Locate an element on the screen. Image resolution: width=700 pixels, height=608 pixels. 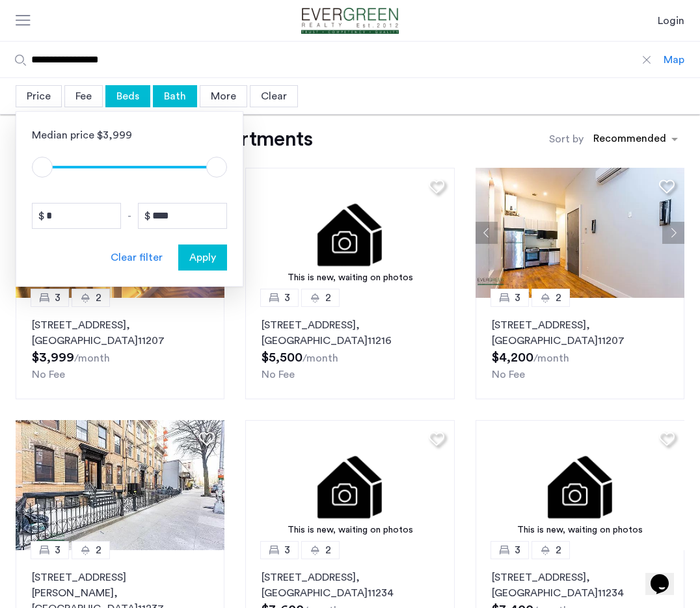
div: Clear is located at coordinates (274, 96).